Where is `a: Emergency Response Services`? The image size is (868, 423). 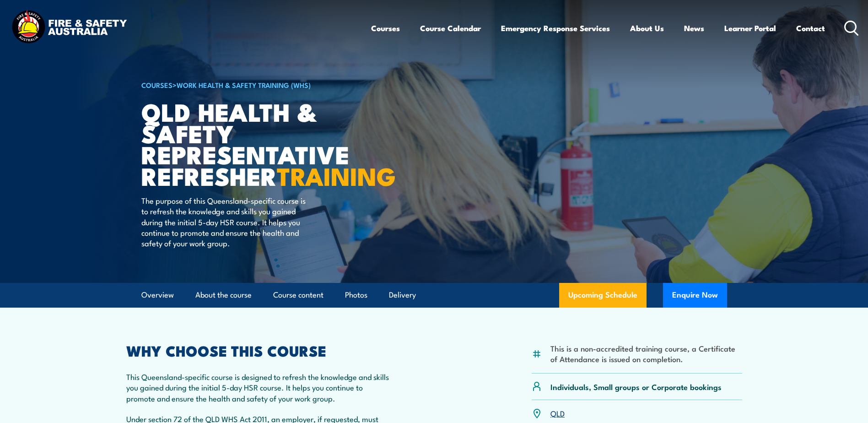
a: Emergency Response Services is located at coordinates (555, 28).